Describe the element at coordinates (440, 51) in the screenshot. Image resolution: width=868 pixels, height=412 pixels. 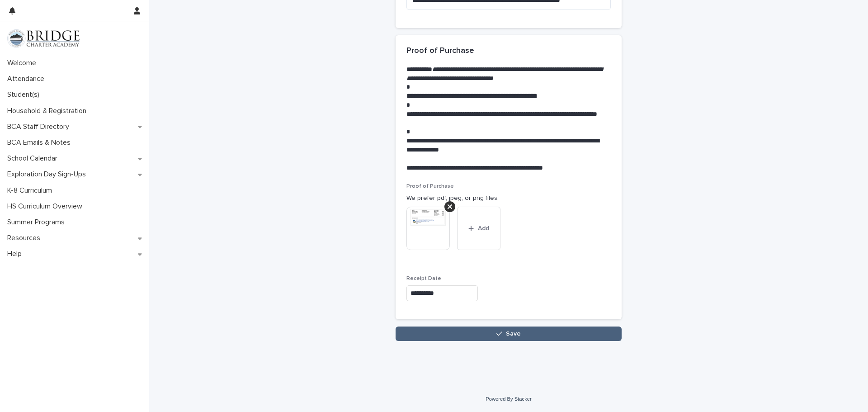
I see `h2: Proof of Purchase` at that location.